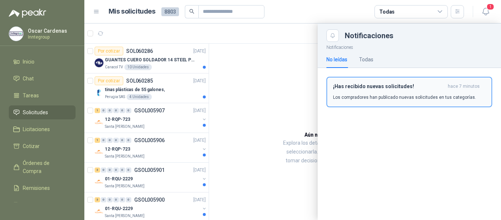  What do you see at coordinates (51, 37) in the screenshot?
I see `p: Inntegroup` at bounding box center [51, 37].